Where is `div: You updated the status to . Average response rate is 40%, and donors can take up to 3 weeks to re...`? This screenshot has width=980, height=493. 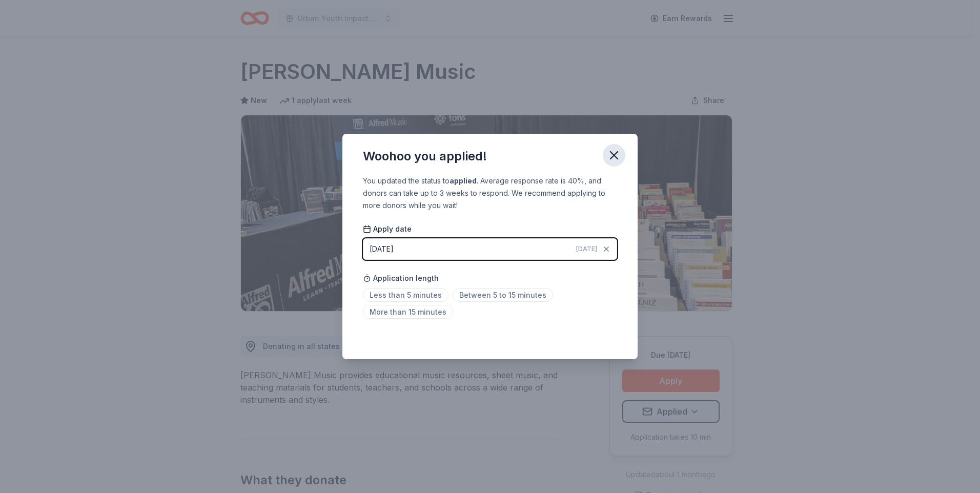 div: You updated the status to . Average response rate is 40%, and donors can take up to 3 weeks to re... is located at coordinates (490, 193).